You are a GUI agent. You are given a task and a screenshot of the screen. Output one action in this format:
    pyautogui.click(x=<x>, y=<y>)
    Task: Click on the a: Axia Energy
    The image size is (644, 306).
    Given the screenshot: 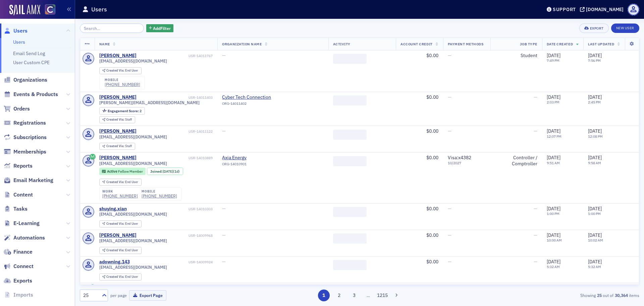 What is the action you would take?
    pyautogui.click(x=252, y=158)
    